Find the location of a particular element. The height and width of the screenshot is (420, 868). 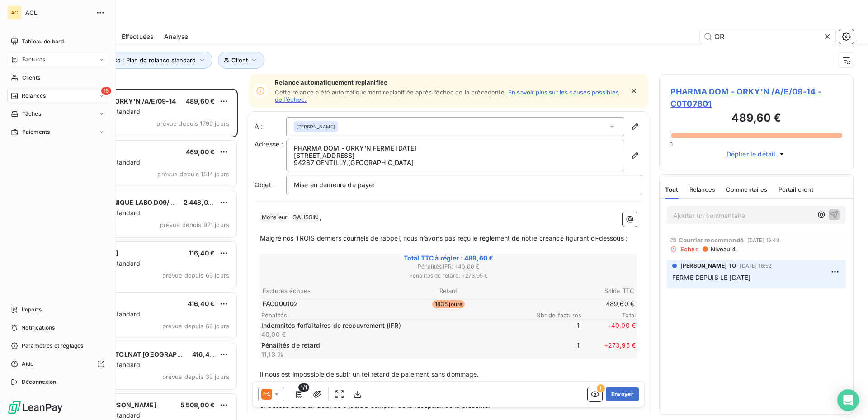

a: Clients is located at coordinates (58, 78).